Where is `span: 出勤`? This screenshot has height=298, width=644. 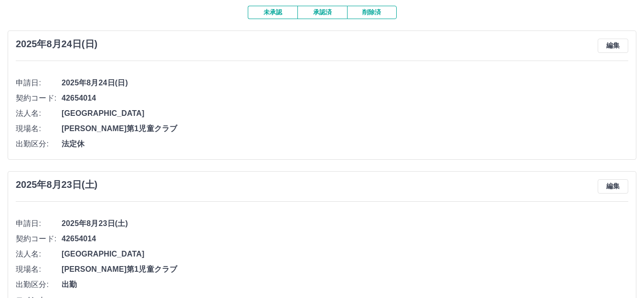 span: 出勤 is located at coordinates (345, 285).